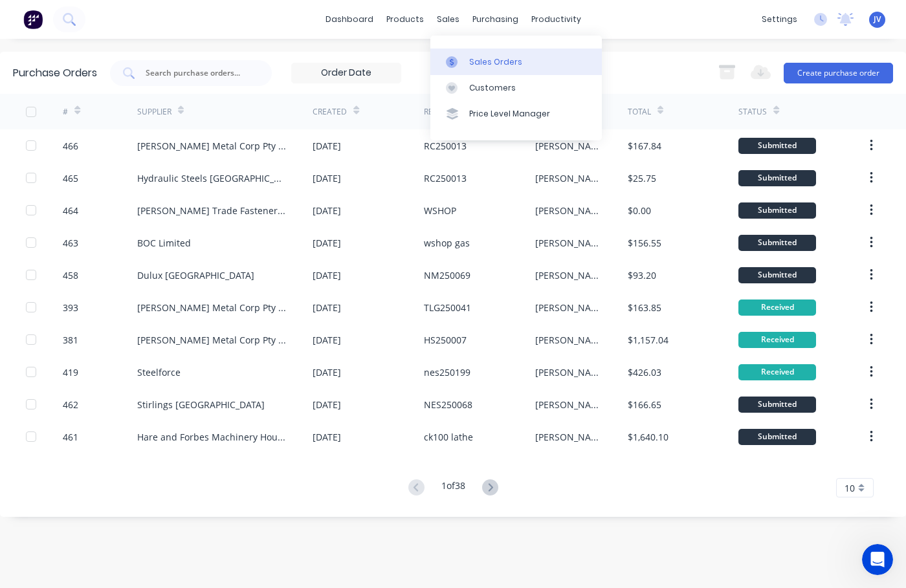  Describe the element at coordinates (516, 114) in the screenshot. I see `a: Price Level Manager` at that location.